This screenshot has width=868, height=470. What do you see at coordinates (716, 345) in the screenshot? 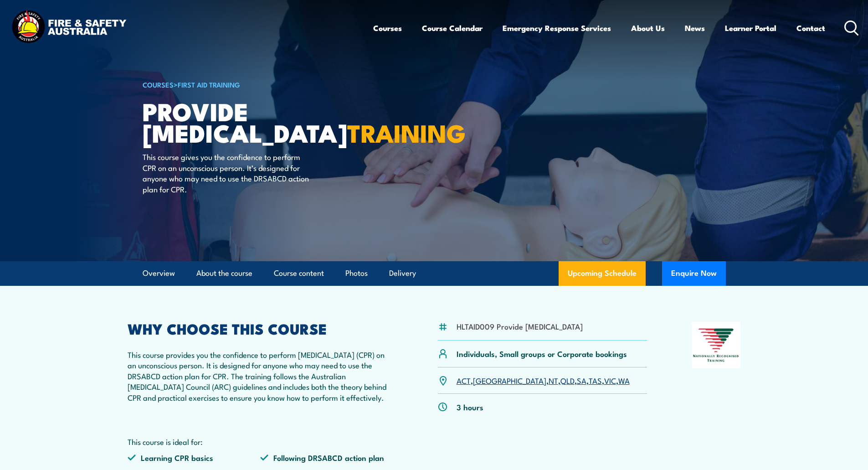
I see `img: Nationally Recognised Training logo.` at bounding box center [716, 345].